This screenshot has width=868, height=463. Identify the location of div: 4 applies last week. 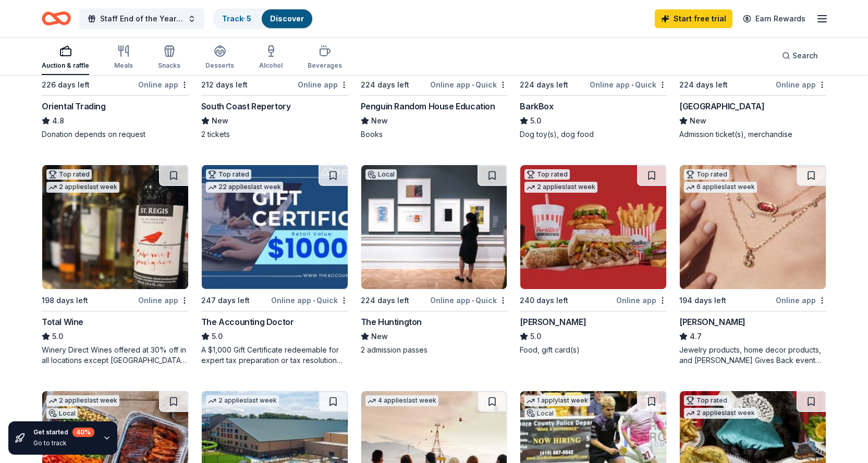
(402, 401).